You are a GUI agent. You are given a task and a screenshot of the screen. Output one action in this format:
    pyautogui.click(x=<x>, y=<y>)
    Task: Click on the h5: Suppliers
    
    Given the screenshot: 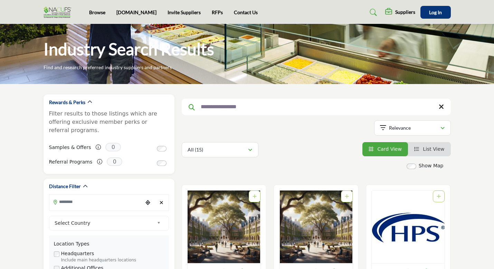 What is the action you would take?
    pyautogui.click(x=406, y=12)
    